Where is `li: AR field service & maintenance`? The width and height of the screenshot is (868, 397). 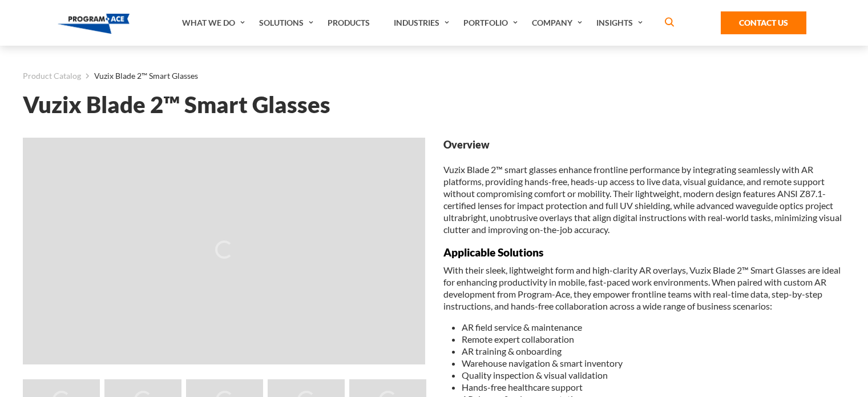 li: AR field service & maintenance is located at coordinates (653, 327).